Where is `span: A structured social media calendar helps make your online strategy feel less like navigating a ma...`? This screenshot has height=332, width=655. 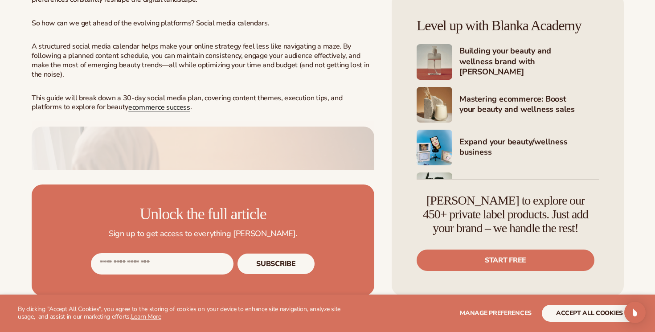 span: A structured social media calendar helps make your online strategy feel less like navigating a ma... is located at coordinates (200, 60).